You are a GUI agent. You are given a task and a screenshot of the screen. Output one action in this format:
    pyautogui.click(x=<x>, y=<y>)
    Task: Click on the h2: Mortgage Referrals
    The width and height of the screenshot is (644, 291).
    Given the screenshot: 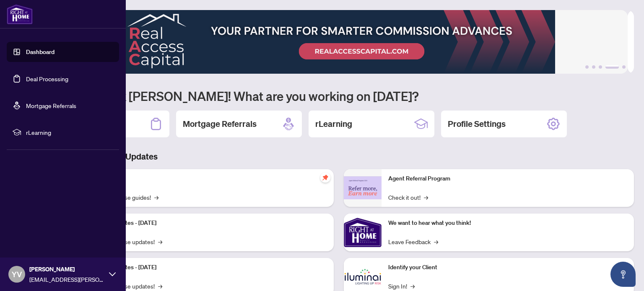 What is the action you would take?
    pyautogui.click(x=220, y=124)
    